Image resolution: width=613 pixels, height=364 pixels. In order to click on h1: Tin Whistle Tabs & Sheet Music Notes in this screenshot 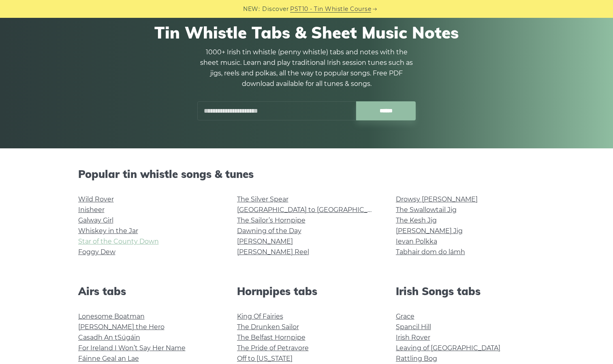, I will do `click(307, 32)`.